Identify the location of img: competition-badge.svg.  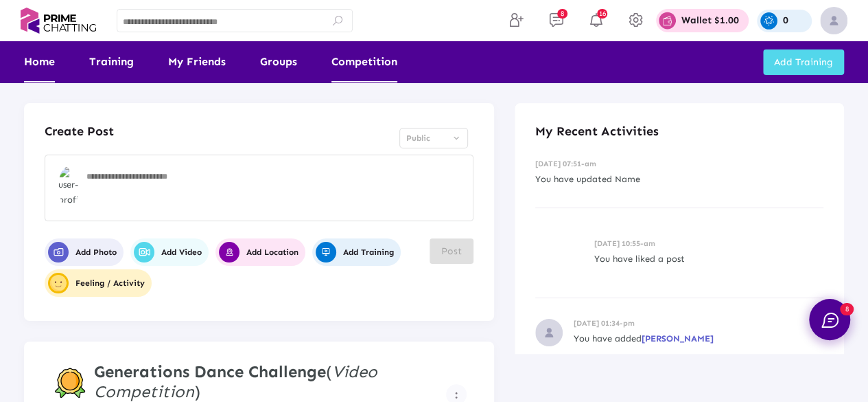
(70, 382).